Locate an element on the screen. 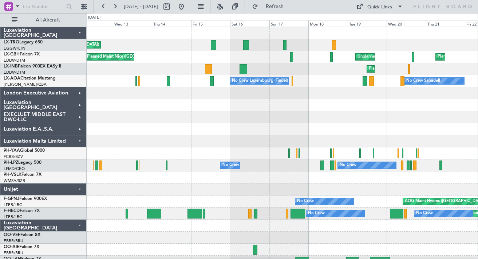  a: LX-GBHFalcon 7X is located at coordinates (21, 54).